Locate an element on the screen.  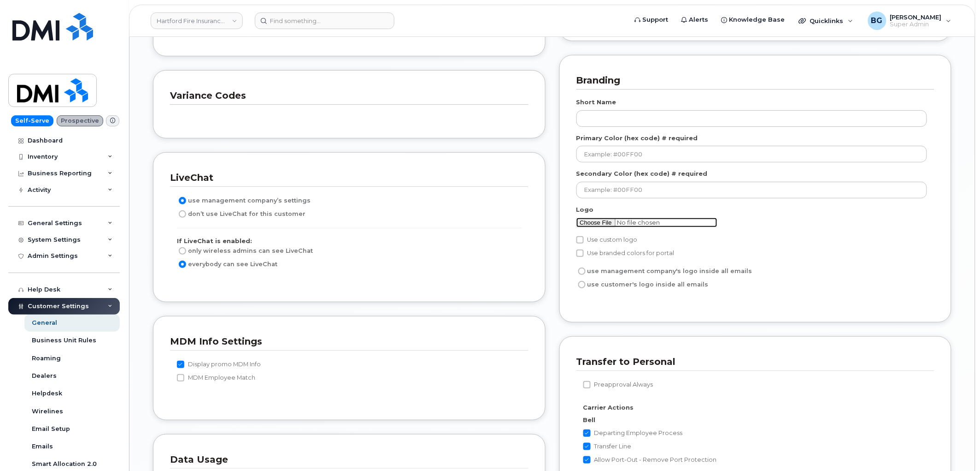
h3: LiveChat is located at coordinates (346, 178).